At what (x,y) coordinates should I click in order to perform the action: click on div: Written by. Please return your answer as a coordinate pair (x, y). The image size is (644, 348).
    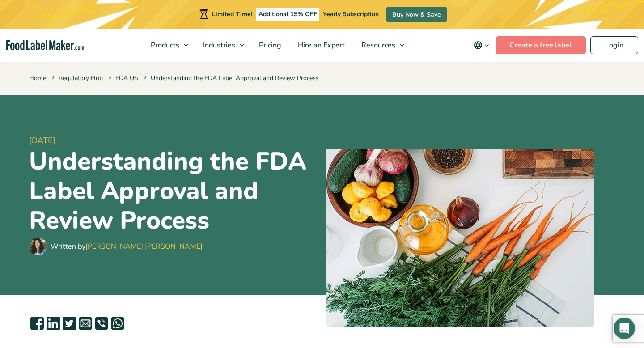
    Looking at the image, I should click on (127, 247).